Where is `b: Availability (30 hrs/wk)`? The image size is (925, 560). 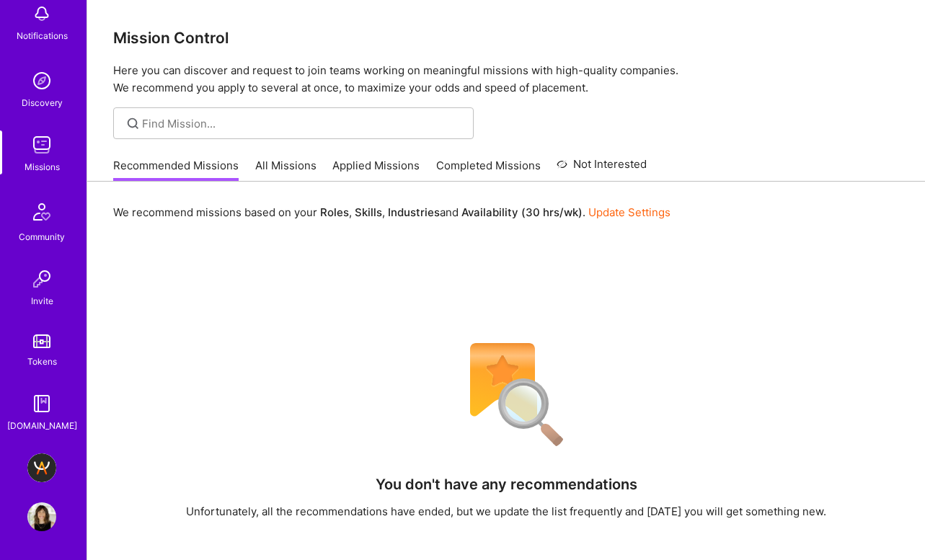 b: Availability (30 hrs/wk) is located at coordinates (522, 212).